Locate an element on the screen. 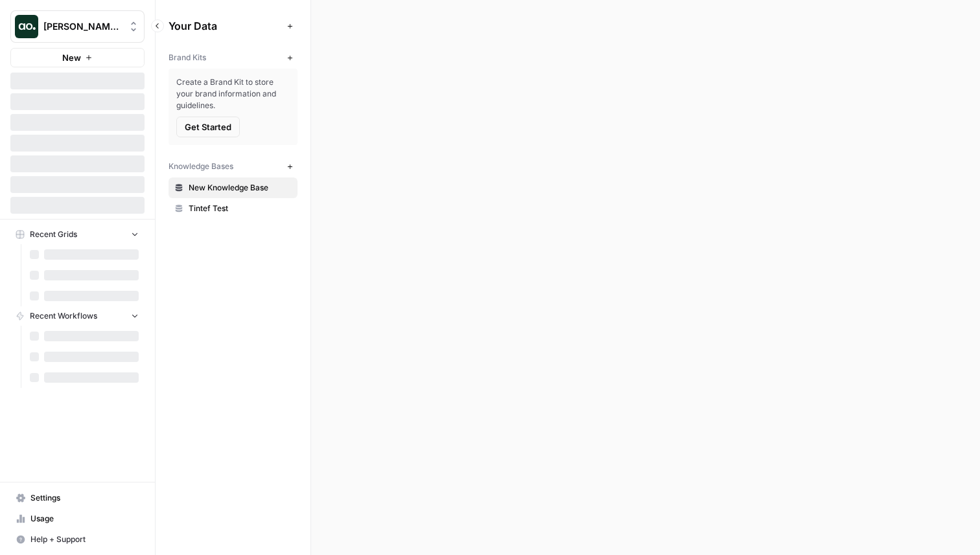 The image size is (980, 555). a: Tintef Test is located at coordinates (233, 209).